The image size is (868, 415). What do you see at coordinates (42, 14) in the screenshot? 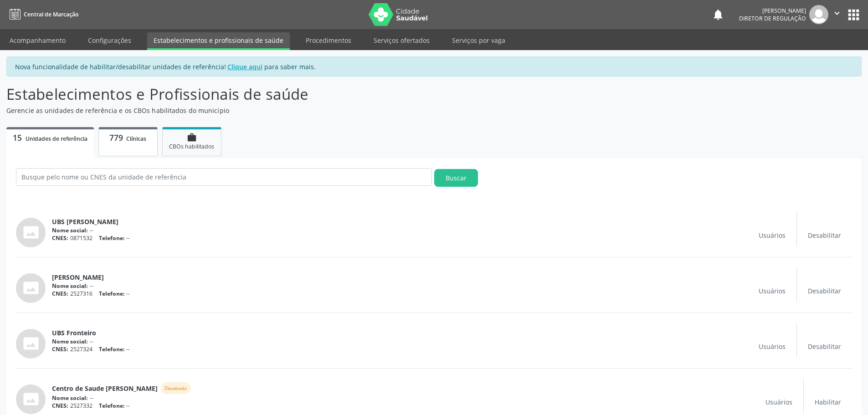
I see `a: Central de Marcação` at bounding box center [42, 14].